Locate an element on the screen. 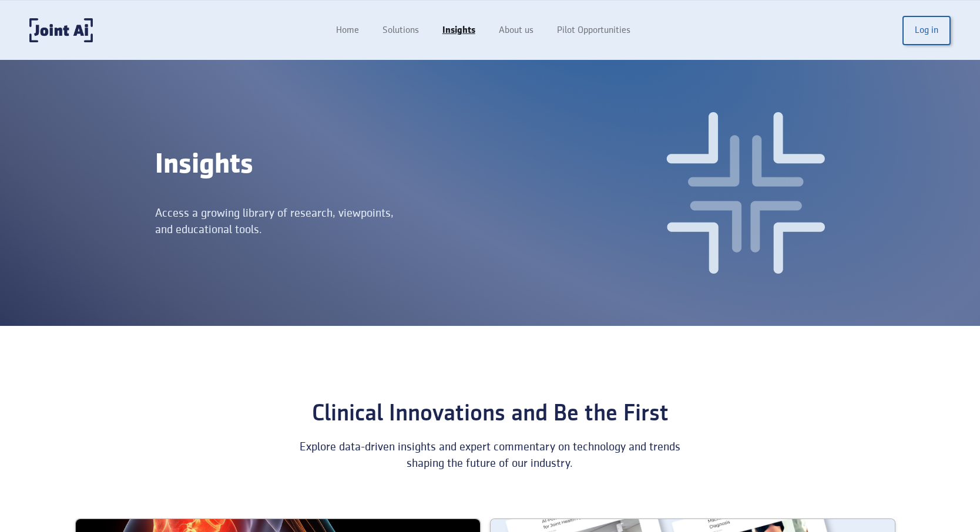 This screenshot has width=980, height=532. div: Clinical Innovations and Be the First is located at coordinates (490, 414).